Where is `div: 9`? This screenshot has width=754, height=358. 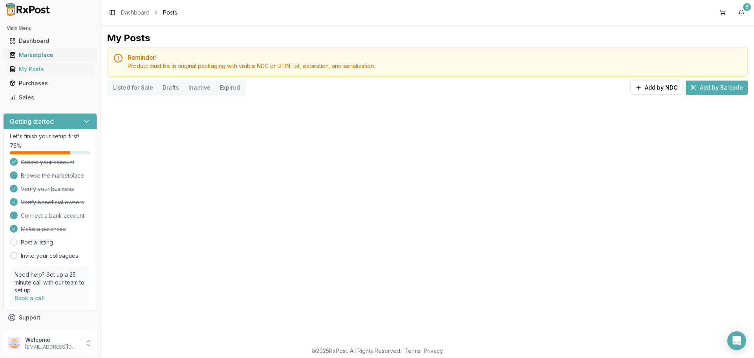 div: 9 is located at coordinates (747, 7).